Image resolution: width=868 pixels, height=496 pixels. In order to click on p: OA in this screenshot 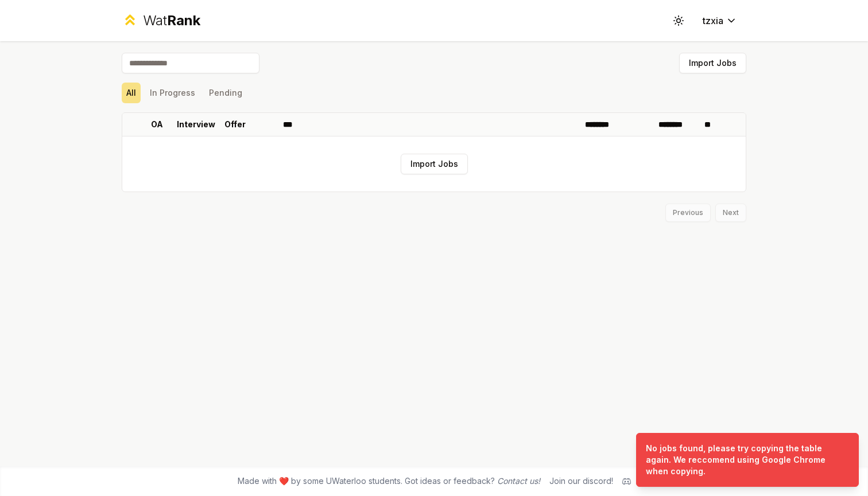, I will do `click(157, 125)`.